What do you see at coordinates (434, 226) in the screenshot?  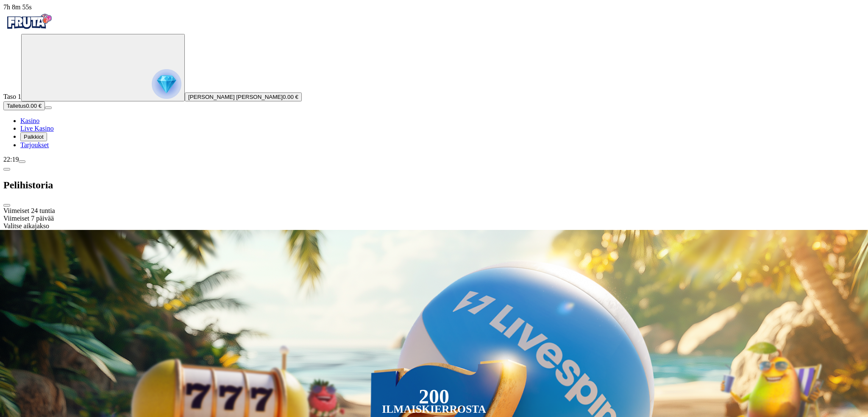 I see `div: Valitse aikajakso` at bounding box center [434, 226].